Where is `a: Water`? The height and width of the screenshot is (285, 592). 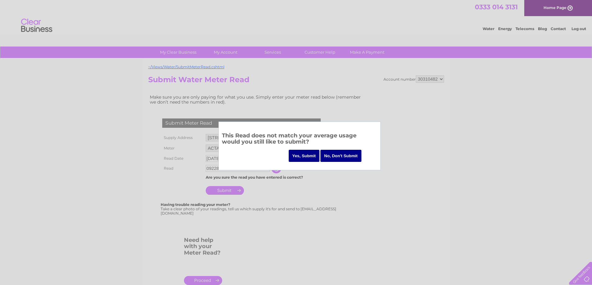
a: Water is located at coordinates (488, 29).